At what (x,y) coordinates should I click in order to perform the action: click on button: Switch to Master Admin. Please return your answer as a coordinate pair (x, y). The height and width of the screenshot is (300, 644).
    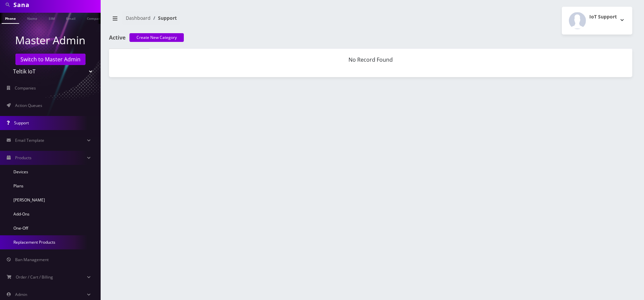
    Looking at the image, I should click on (50, 59).